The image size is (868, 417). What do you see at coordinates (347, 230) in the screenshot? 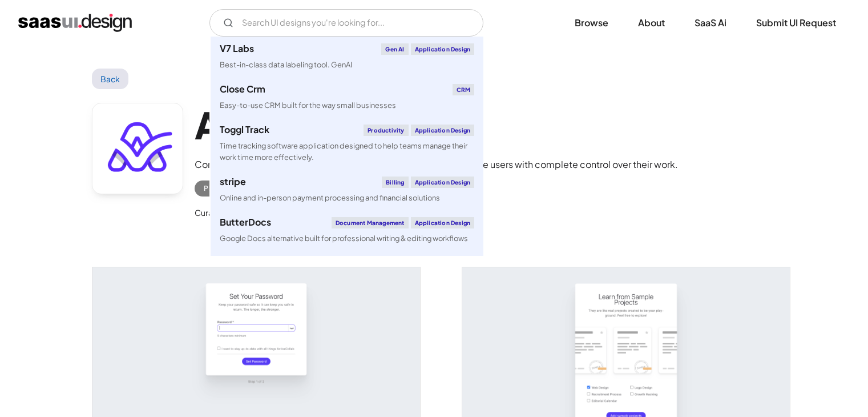
I see `a: ButterDocsDocument ManagementApplication DesignGoogle Docs alternative built for professional wri...` at bounding box center [347, 230].